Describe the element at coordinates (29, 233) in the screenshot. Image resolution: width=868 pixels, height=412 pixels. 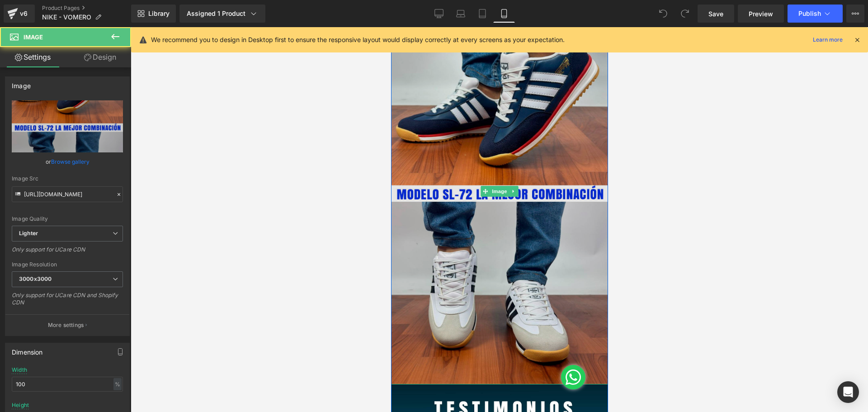
I see `b: Lighter` at that location.